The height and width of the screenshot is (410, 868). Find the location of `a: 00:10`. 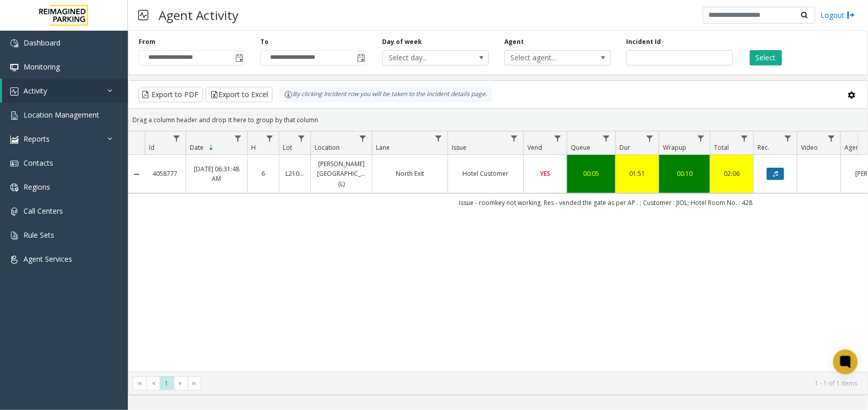

a: 00:10 is located at coordinates (684, 173).